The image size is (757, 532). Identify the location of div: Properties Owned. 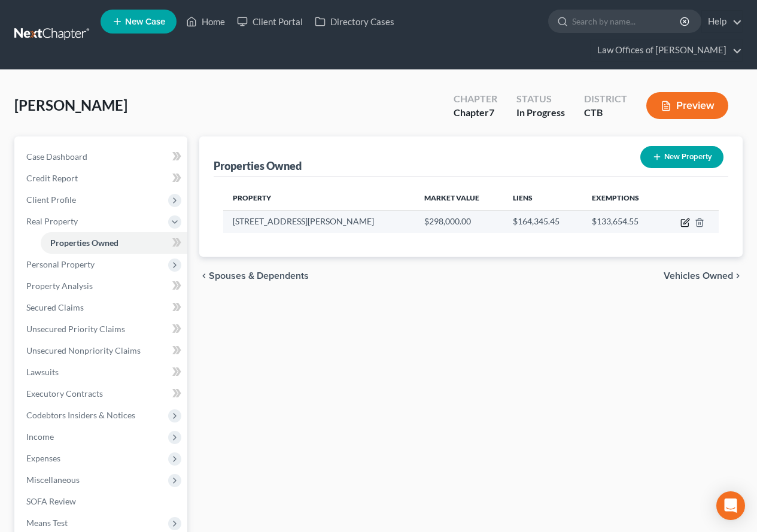
(258, 166).